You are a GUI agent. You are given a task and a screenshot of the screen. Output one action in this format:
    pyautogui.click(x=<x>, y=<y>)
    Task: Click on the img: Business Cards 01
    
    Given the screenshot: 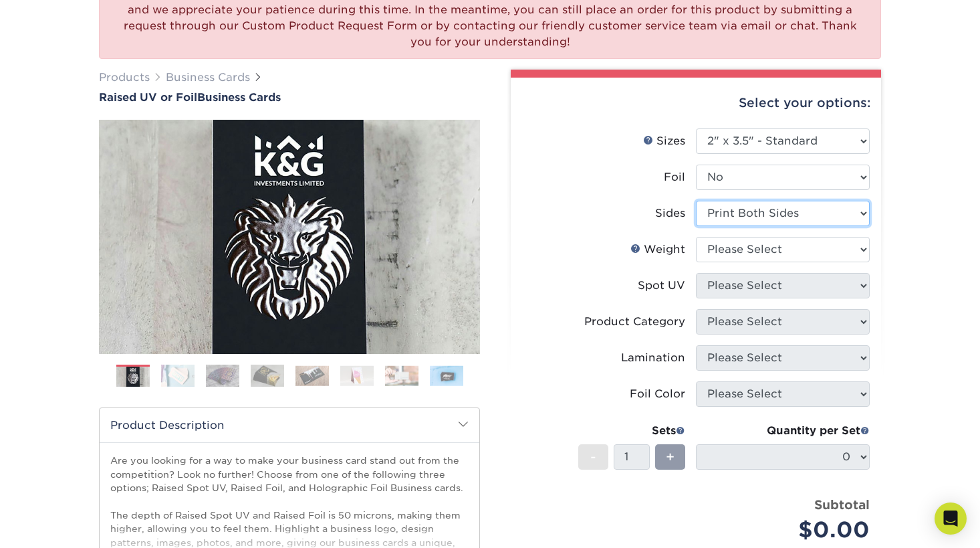 What is the action you would take?
    pyautogui.click(x=133, y=377)
    